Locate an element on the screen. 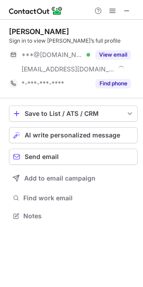 The width and height of the screenshot is (143, 287). button: Find work email is located at coordinates (73, 198).